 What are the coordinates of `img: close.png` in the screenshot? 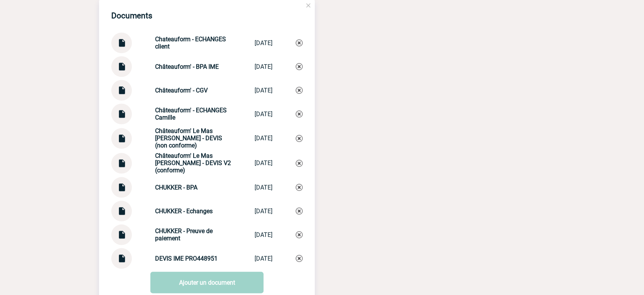 It's located at (309, 5).